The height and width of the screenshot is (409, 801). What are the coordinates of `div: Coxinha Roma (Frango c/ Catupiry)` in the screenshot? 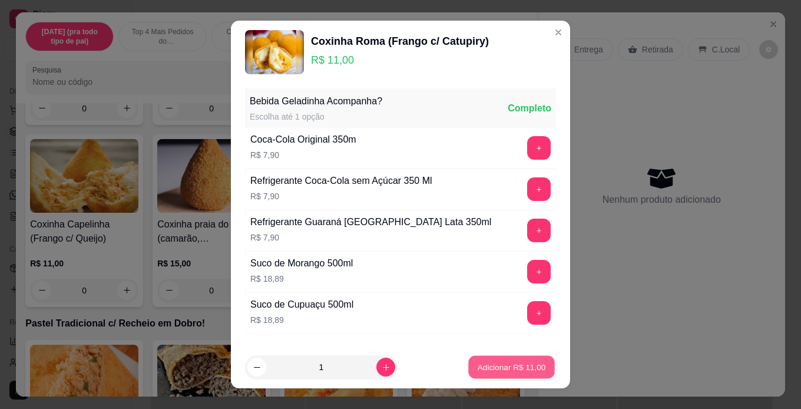 It's located at (400, 41).